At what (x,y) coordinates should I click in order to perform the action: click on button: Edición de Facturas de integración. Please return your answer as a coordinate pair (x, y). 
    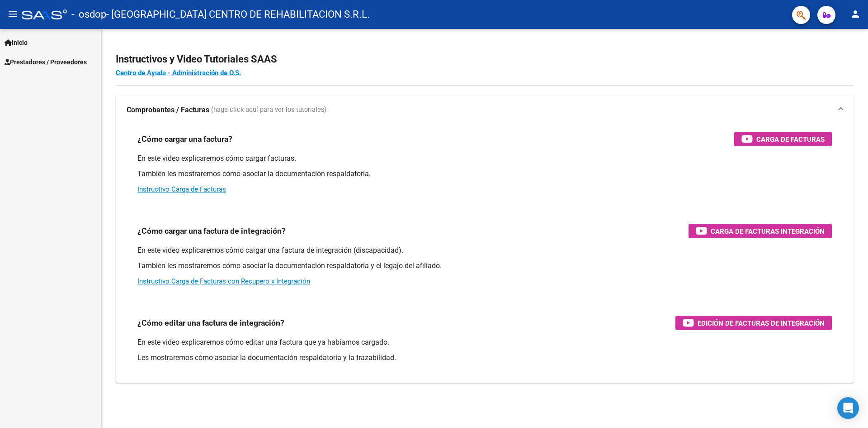
    Looking at the image, I should click on (754, 322).